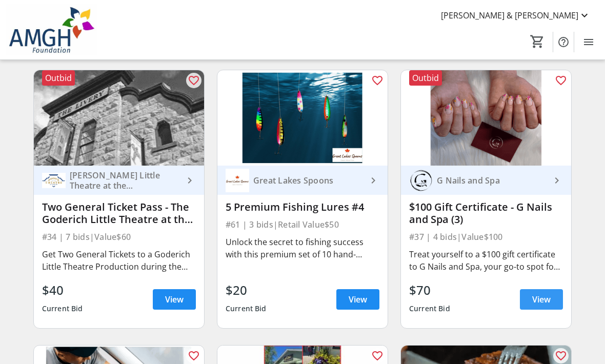 This screenshot has height=364, width=605. Describe the element at coordinates (492, 181) in the screenshot. I see `div: G Nails and Spa` at that location.